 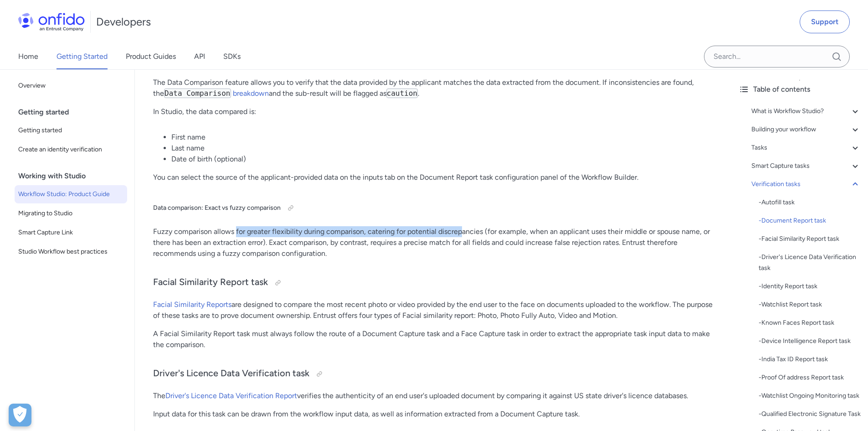 What do you see at coordinates (806, 111) in the screenshot?
I see `a: What is Workflow Studio?` at bounding box center [806, 111].